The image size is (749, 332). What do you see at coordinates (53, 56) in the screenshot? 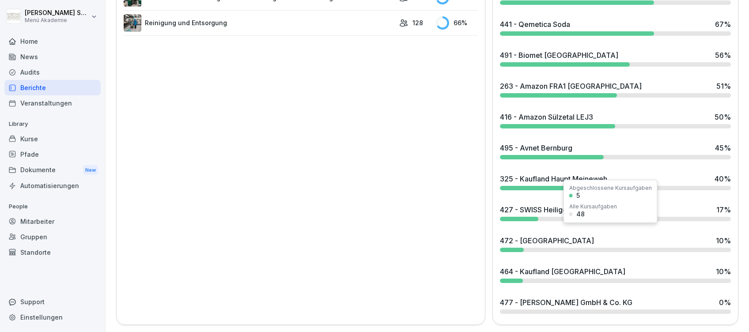
I see `a: News` at bounding box center [53, 56].